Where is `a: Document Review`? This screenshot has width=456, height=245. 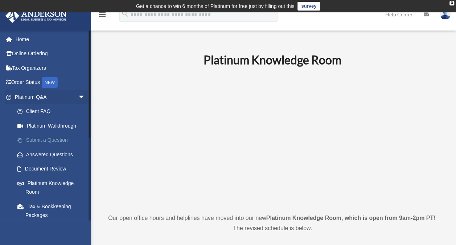 a: Document Review is located at coordinates (53, 169).